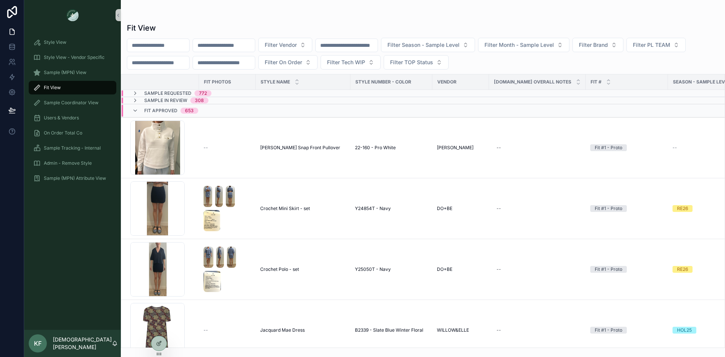 Image resolution: width=725 pixels, height=357 pixels. I want to click on a: Sample (MPN) View, so click(73, 73).